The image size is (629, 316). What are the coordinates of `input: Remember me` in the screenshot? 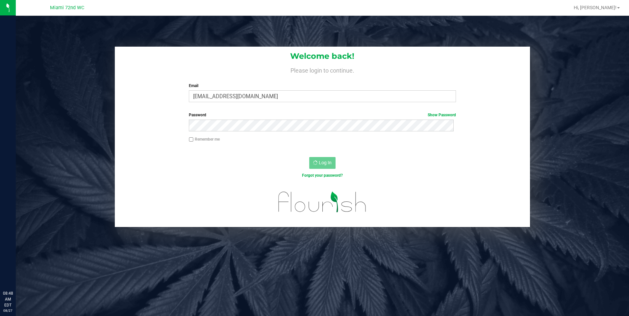 It's located at (191, 140).